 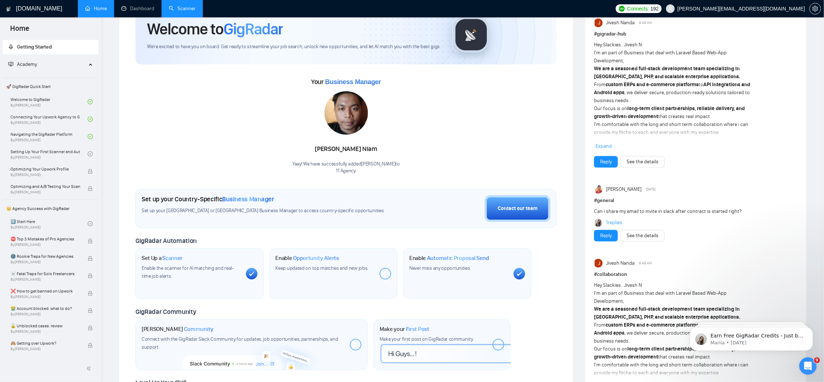 What do you see at coordinates (654, 9) in the screenshot?
I see `span: 192` at bounding box center [654, 9].